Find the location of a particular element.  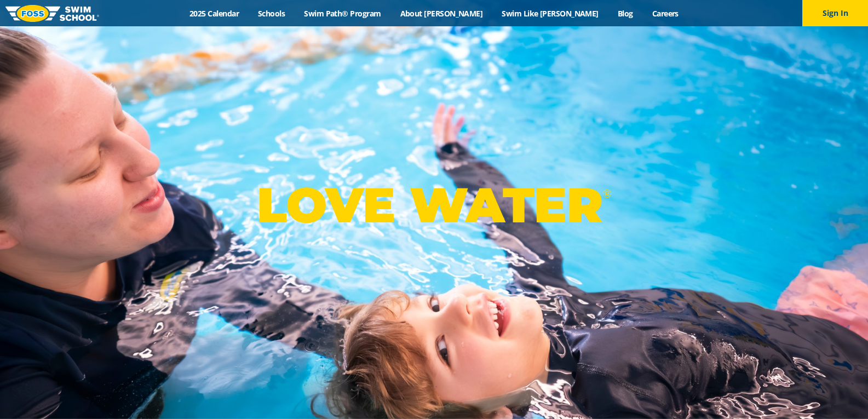

p: LOVE WATER is located at coordinates (434, 205).